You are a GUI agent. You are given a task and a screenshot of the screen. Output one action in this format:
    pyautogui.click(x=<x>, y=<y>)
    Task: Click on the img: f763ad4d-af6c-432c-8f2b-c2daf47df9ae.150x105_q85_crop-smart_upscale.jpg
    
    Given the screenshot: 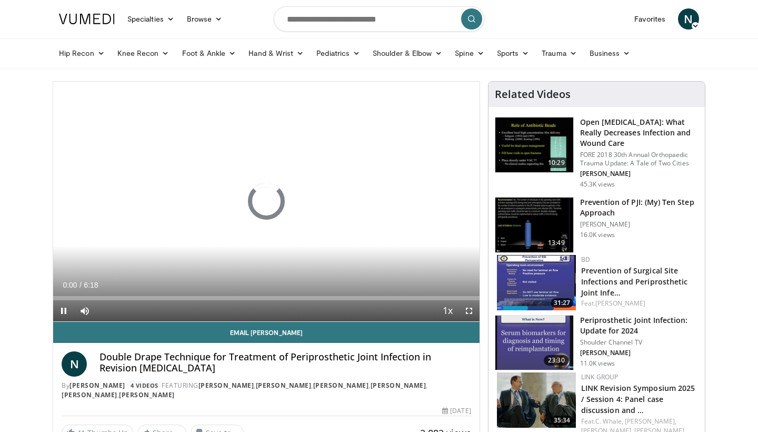 What is the action you would take?
    pyautogui.click(x=537, y=400)
    